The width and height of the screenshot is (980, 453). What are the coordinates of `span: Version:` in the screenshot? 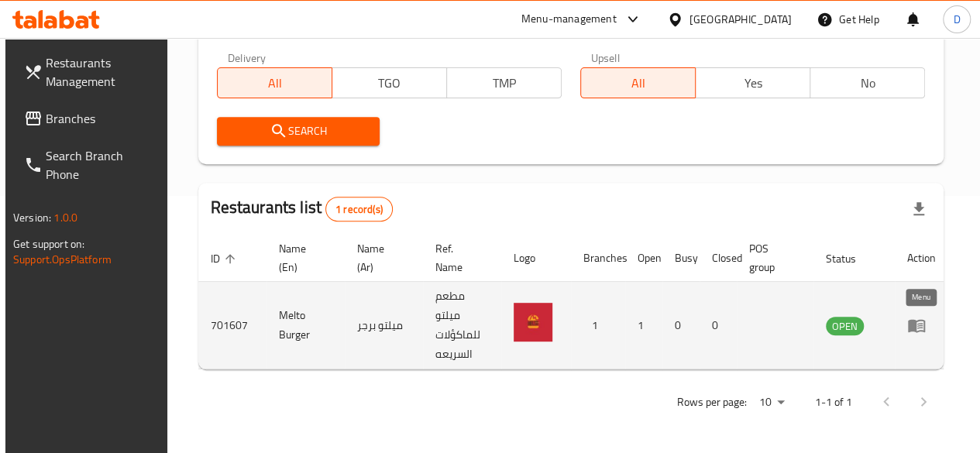 It's located at (32, 218).